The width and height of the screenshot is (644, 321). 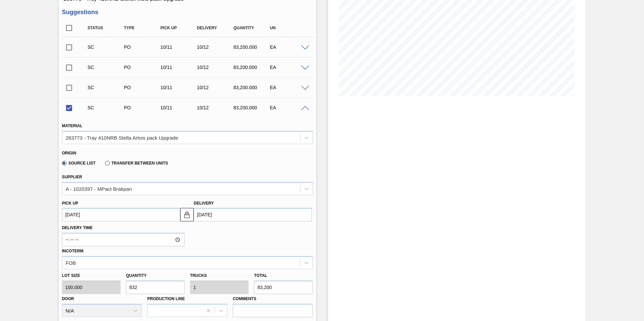 What do you see at coordinates (142, 28) in the screenshot?
I see `div: Type` at bounding box center [142, 28].